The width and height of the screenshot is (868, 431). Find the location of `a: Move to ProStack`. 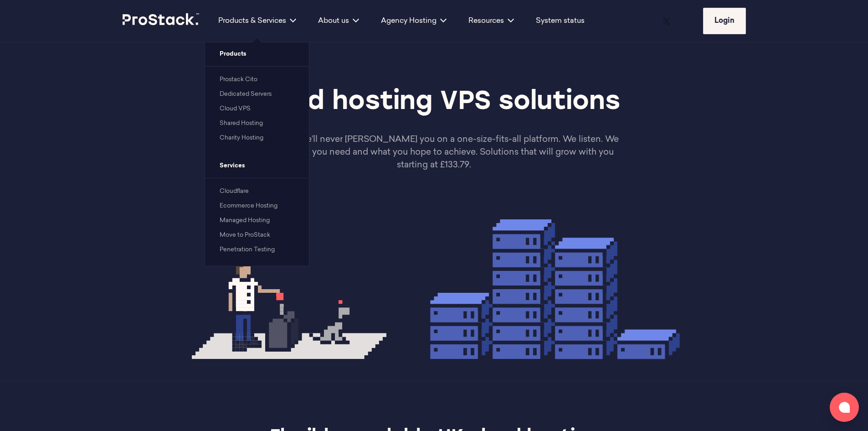

a: Move to ProStack is located at coordinates (245, 235).